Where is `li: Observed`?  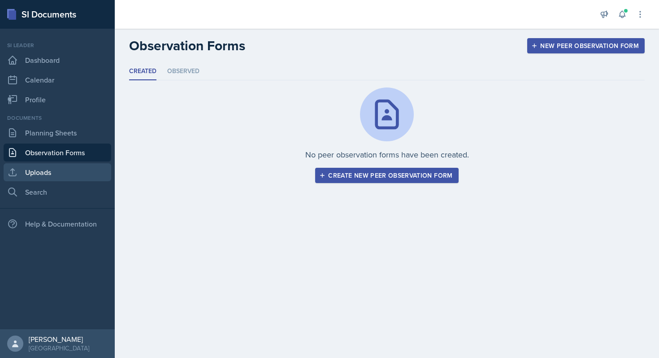 li: Observed is located at coordinates (183, 71).